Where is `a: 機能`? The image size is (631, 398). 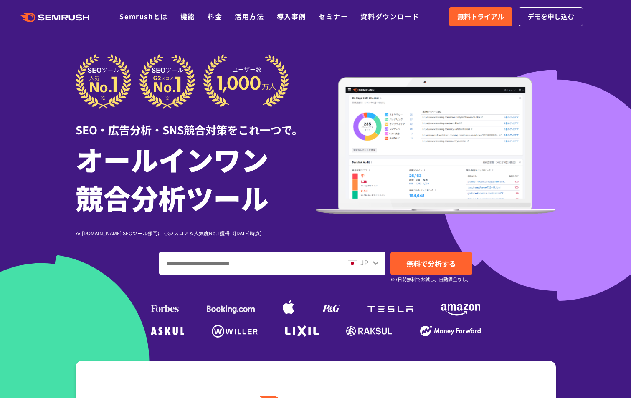
a: 機能 is located at coordinates (187, 16).